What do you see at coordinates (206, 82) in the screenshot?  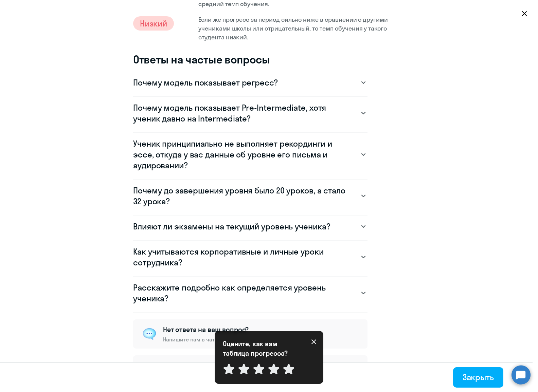 I see `h3: Почему модель показывает регресс?` at bounding box center [206, 82].